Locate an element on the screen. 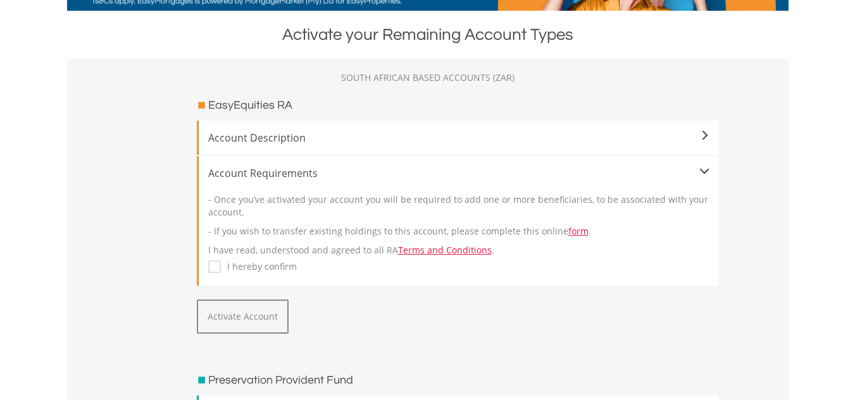  div: SOUTH AFRICAN BASED ACCOUNTS (ZAR) is located at coordinates (428, 78).